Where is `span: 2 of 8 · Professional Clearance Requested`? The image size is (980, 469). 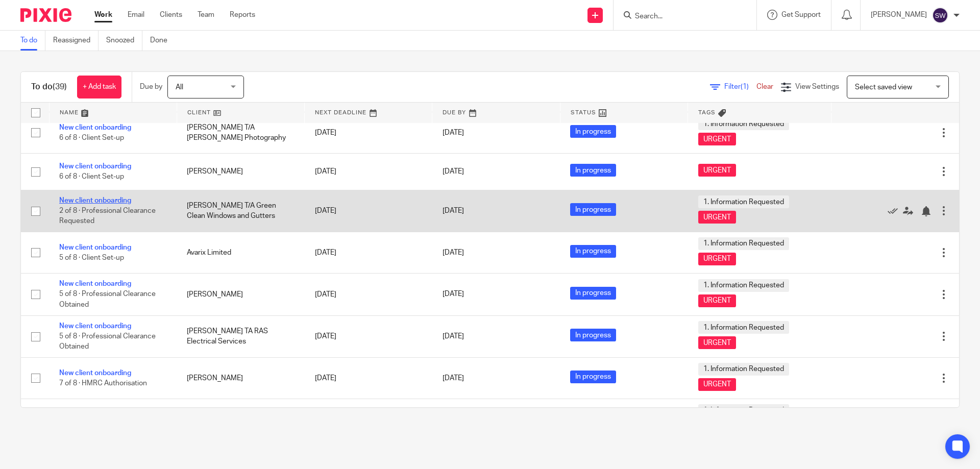
span: 2 of 8 · Professional Clearance Requested is located at coordinates (107, 216).